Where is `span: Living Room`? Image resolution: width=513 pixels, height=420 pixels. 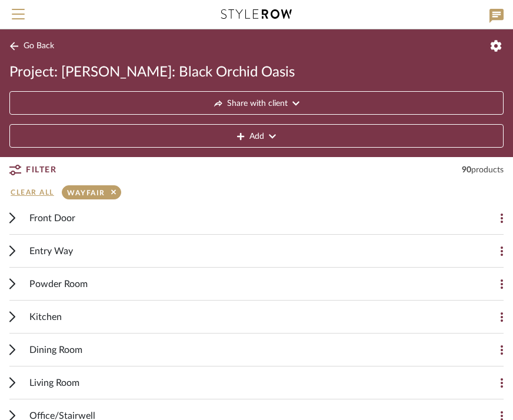
span: Living Room is located at coordinates (54, 382).